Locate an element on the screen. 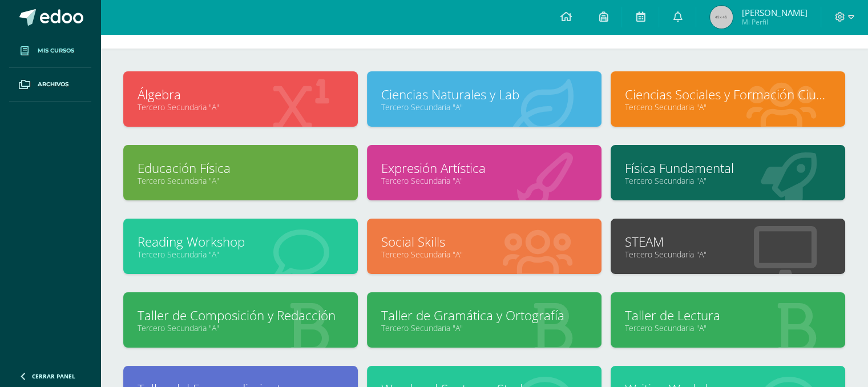 Image resolution: width=868 pixels, height=387 pixels. a: Archivos is located at coordinates (50, 84).